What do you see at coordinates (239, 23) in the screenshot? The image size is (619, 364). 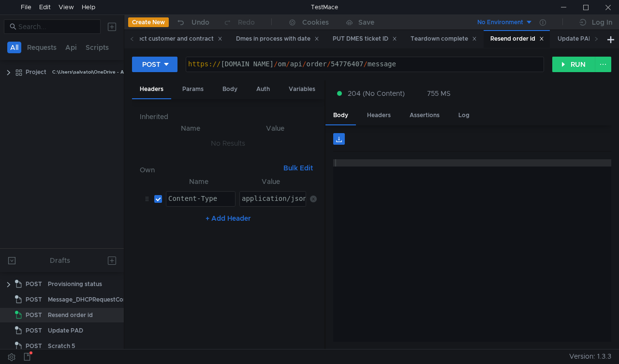 I see `button: Redo` at bounding box center [239, 23].